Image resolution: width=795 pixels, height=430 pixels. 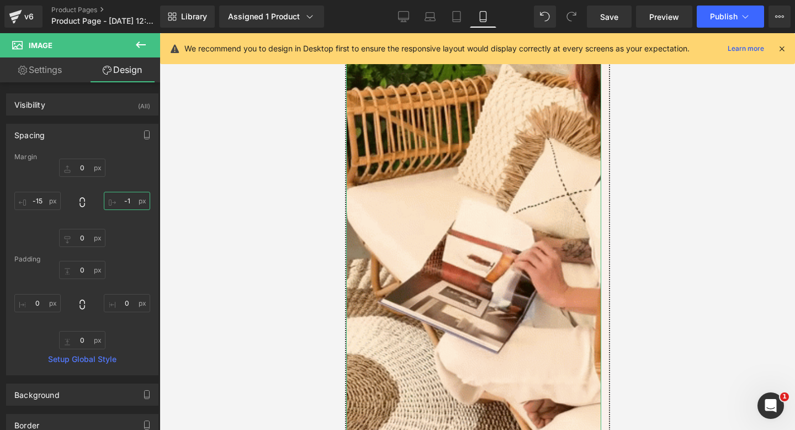 I want to click on a: Laptop, so click(x=430, y=17).